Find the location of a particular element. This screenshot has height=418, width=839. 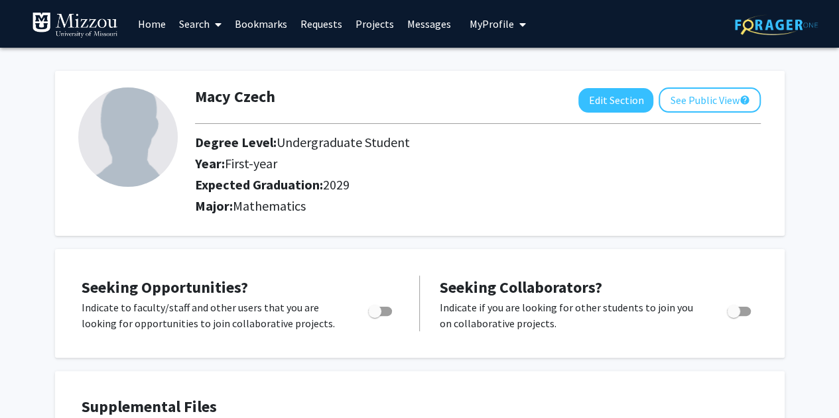

h2: Degree Level: is located at coordinates (440, 143).